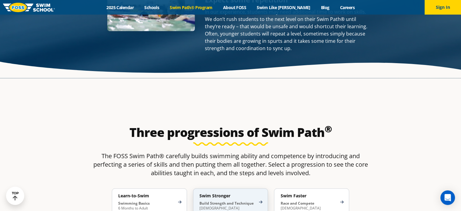 This screenshot has width=461, height=211. What do you see at coordinates (152, 7) in the screenshot?
I see `a: Schools` at bounding box center [152, 7].